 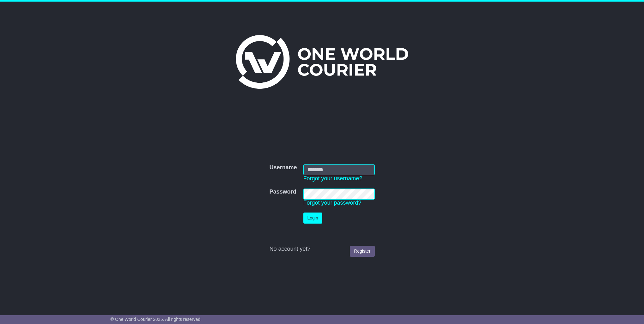 I want to click on button: Login, so click(x=313, y=218).